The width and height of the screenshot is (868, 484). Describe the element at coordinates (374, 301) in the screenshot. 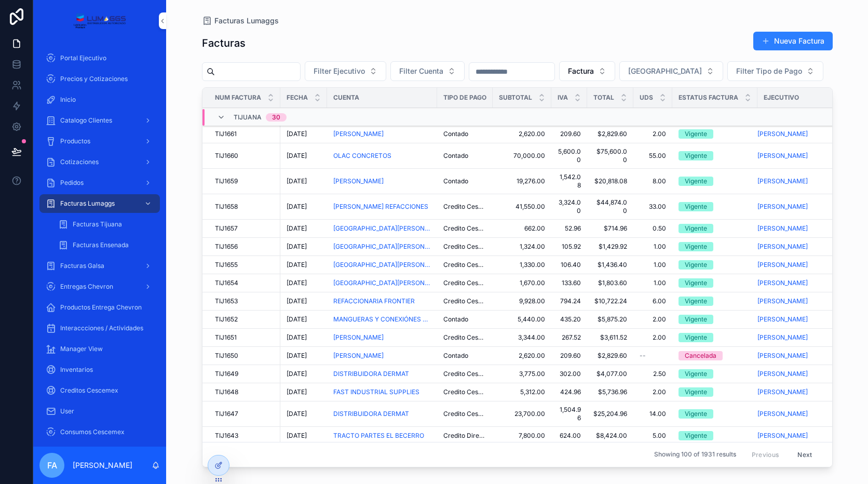

I see `a: REFACCIONARIA FRONTIER` at that location.